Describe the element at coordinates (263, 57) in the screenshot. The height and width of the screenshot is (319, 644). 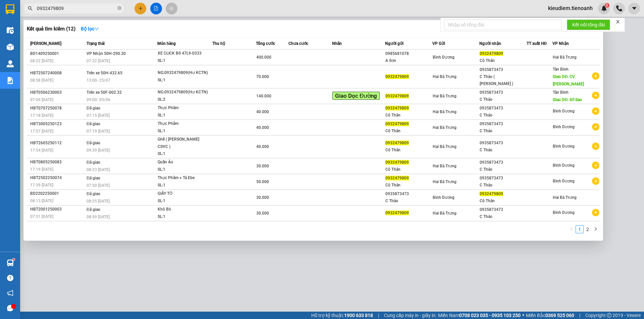
I see `span: 400.000` at that location.